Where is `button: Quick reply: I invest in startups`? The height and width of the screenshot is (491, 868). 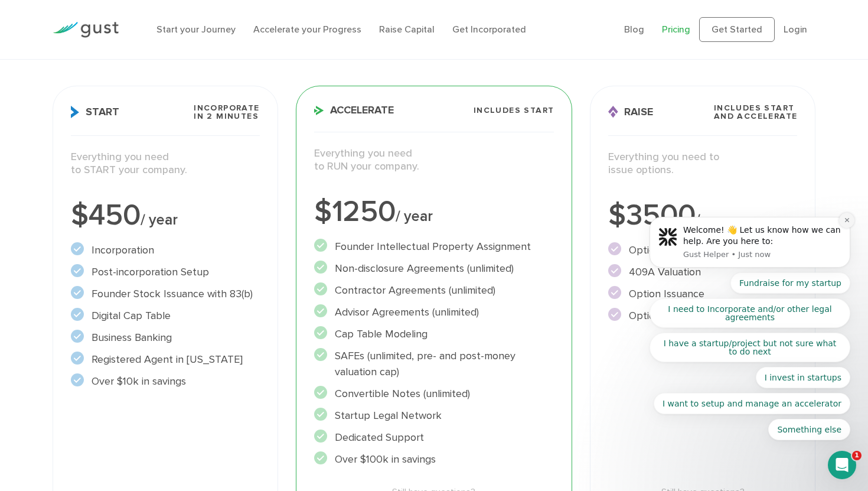 button: Quick reply: I invest in startups is located at coordinates (171, 346).